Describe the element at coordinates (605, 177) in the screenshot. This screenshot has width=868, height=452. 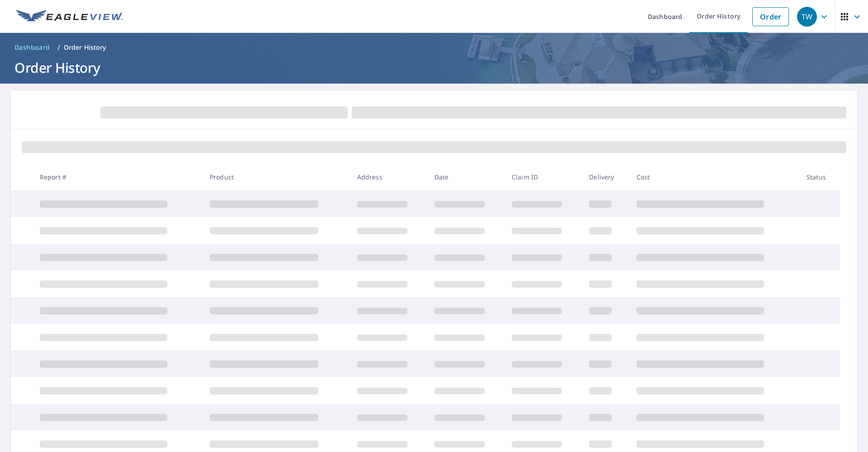
I see `th: Delivery` at that location.